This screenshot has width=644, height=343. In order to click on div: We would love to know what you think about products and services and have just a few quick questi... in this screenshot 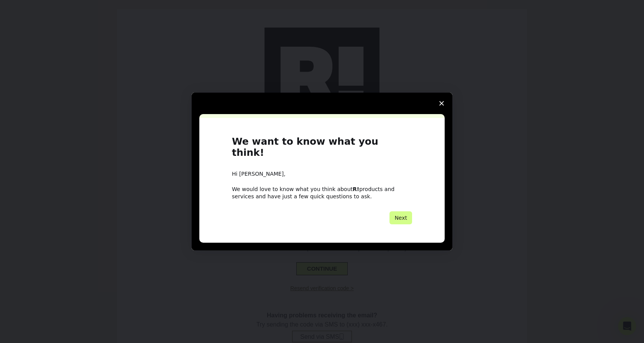, I will do `click(322, 192)`.